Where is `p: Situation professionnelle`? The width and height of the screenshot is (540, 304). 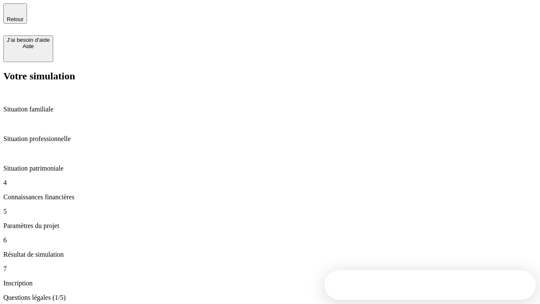
p: Situation professionnelle is located at coordinates (270, 139).